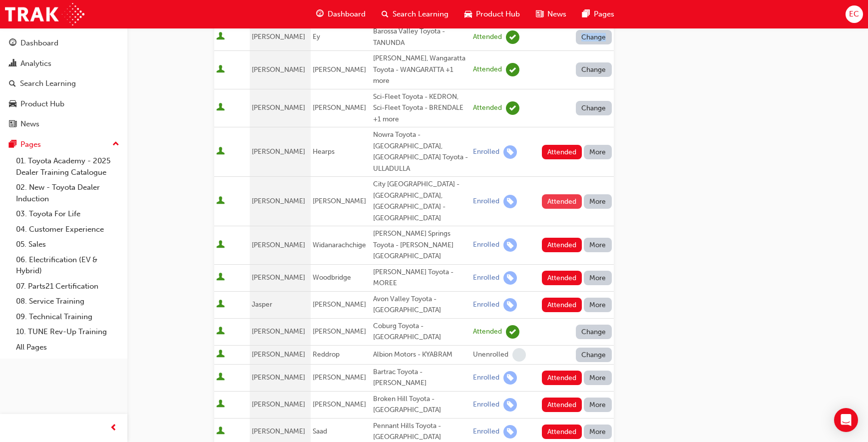 Image resolution: width=868 pixels, height=442 pixels. What do you see at coordinates (519, 355) in the screenshot?
I see `span: learningRecordVerb_NONE-icon` at bounding box center [519, 355].